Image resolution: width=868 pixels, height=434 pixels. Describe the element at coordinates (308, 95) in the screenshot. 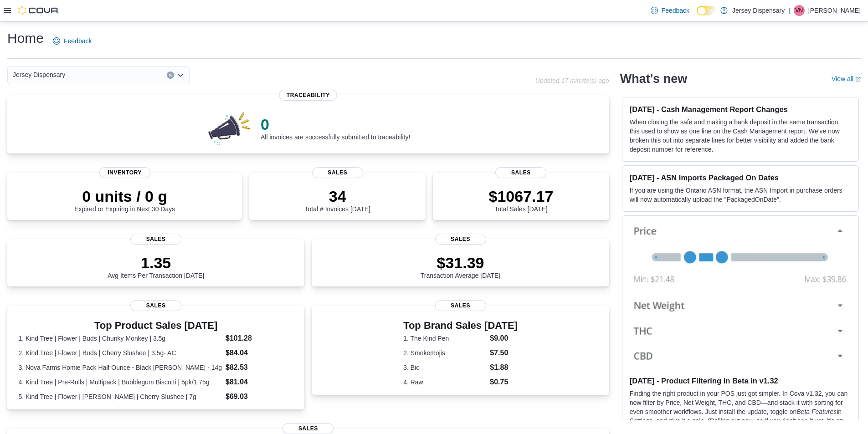

I see `span: Traceability` at that location.